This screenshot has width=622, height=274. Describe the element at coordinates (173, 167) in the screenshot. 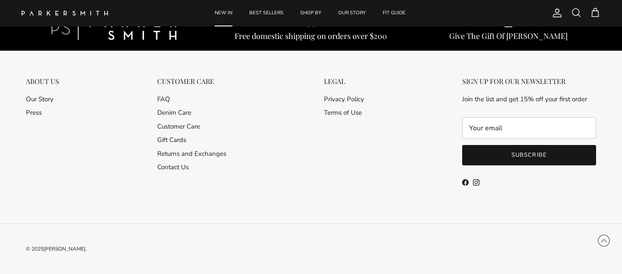

I see `a: Contact Us` at that location.